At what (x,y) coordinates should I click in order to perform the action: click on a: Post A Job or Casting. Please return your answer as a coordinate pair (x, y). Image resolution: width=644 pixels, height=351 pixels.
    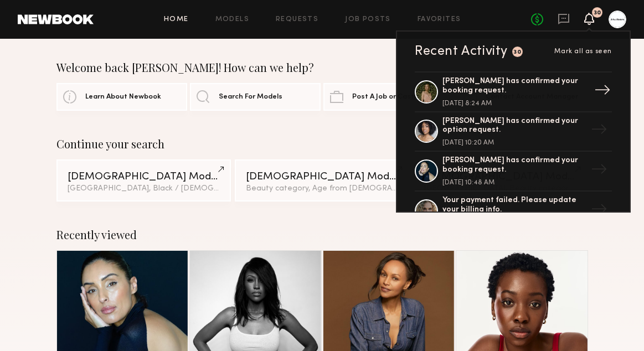
    Looking at the image, I should click on (389, 97).